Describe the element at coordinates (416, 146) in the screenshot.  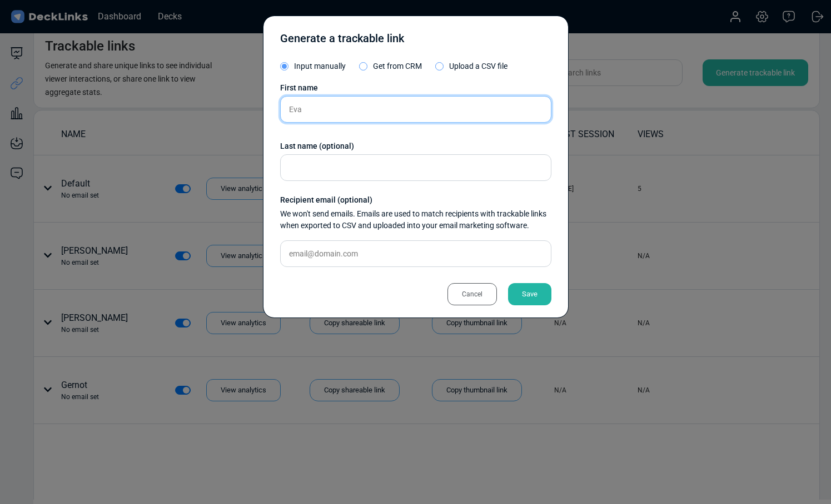
I see `div: Last name (optional)` at that location.